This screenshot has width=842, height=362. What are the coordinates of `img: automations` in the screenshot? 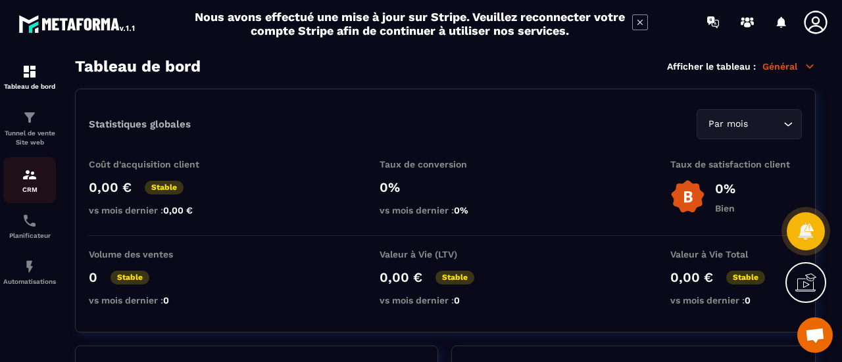 It's located at (30, 267).